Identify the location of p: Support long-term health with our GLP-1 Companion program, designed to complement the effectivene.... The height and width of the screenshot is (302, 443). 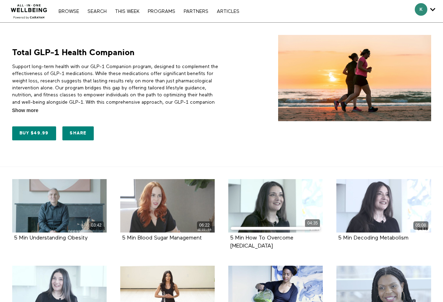
(116, 91).